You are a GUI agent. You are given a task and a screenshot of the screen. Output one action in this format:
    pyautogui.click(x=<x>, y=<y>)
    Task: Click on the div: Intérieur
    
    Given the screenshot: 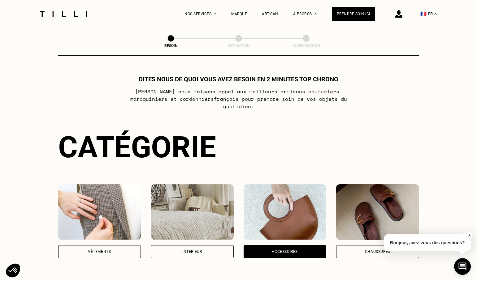 What is the action you would take?
    pyautogui.click(x=192, y=252)
    